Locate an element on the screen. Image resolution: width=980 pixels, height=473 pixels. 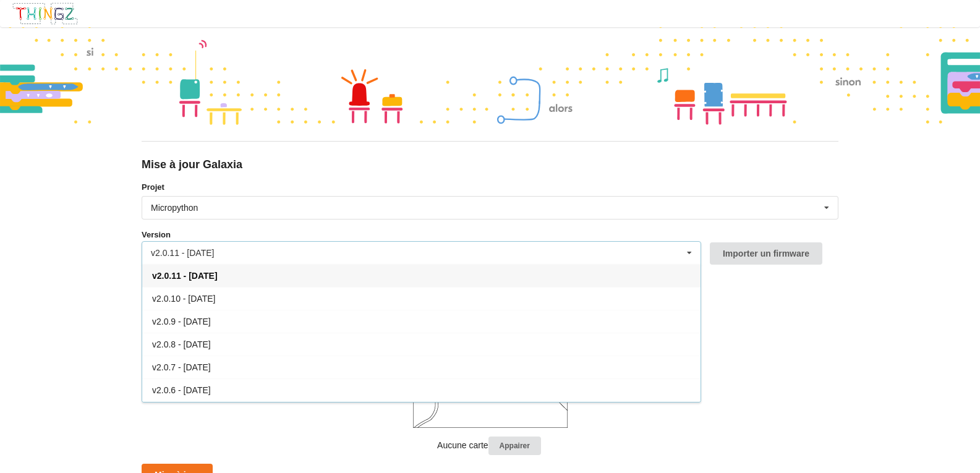
div: Micropython is located at coordinates (174, 208).